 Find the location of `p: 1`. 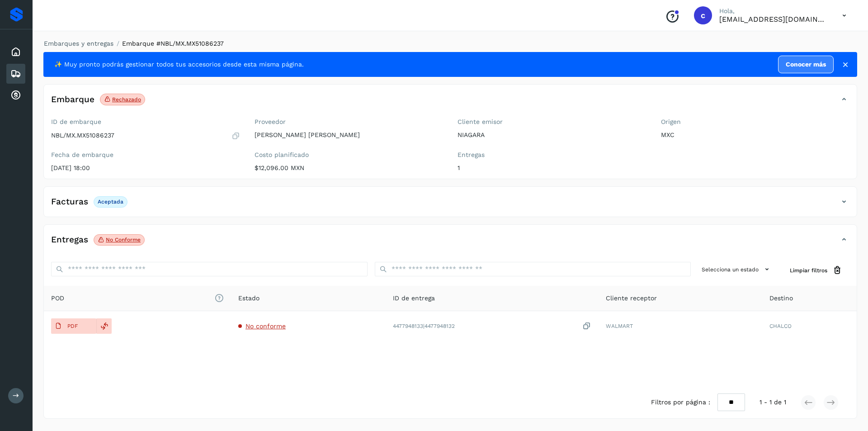

p: 1 is located at coordinates (552, 168).